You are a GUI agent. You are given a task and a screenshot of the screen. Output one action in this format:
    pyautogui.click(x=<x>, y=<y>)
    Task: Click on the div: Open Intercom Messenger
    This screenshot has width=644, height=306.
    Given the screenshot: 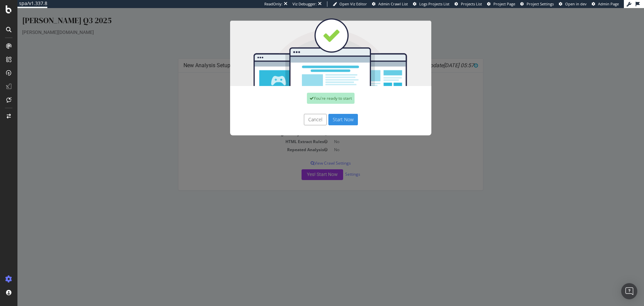 What is the action you would take?
    pyautogui.click(x=629, y=291)
    